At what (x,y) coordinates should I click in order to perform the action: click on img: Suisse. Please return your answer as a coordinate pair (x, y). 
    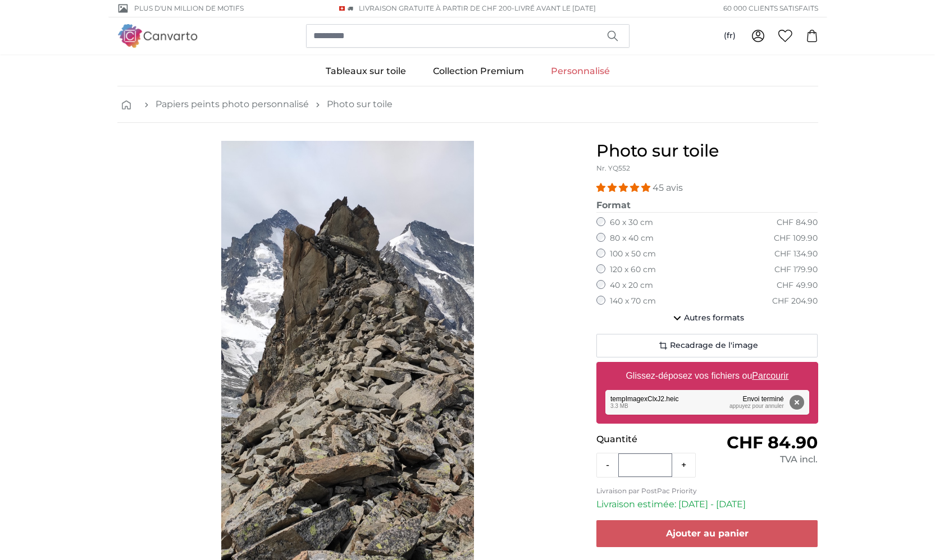
    Looking at the image, I should click on (342, 8).